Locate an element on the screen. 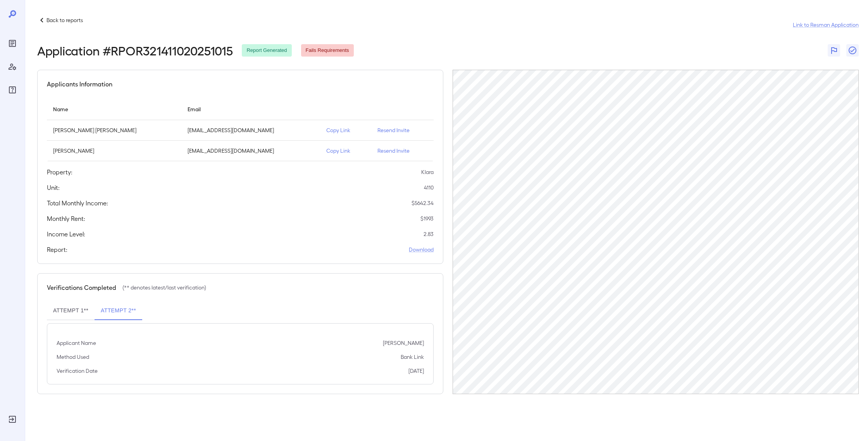 This screenshot has width=868, height=441. h2: Application # RPOR321411020251015 is located at coordinates (134, 51).